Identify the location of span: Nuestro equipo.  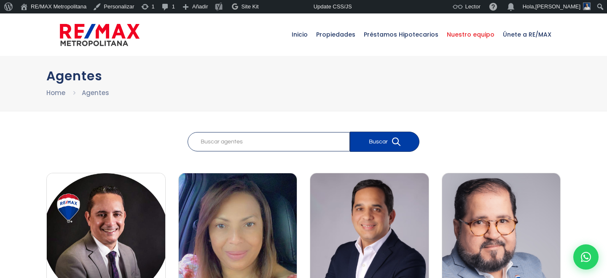
(470, 35).